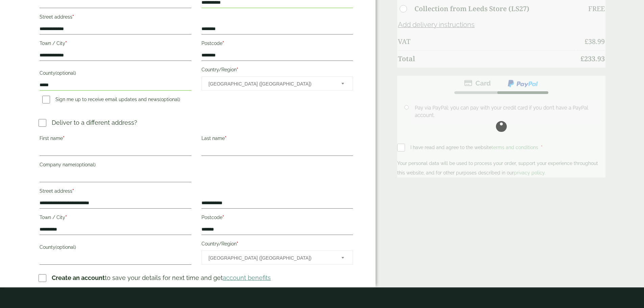 This screenshot has height=308, width=644. Describe the element at coordinates (78, 278) in the screenshot. I see `strong: Create an account` at that location.